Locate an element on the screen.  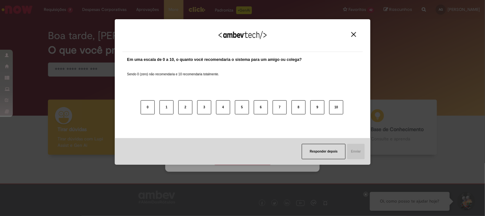
label: Sendo 0 (zero) não recomendaria e 10 recomendaria totalmente. is located at coordinates (173, 70).